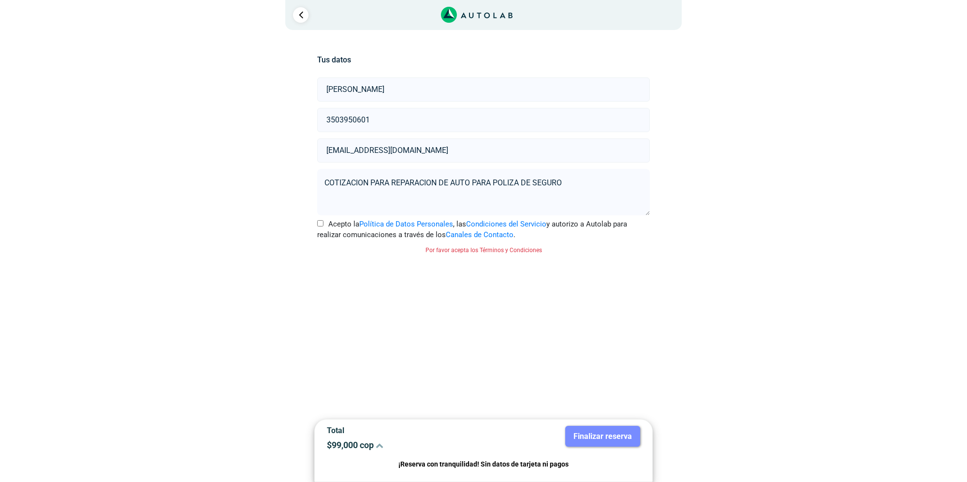  Describe the element at coordinates (477, 14) in the screenshot. I see `a: Link al sitio de autolab` at that location.